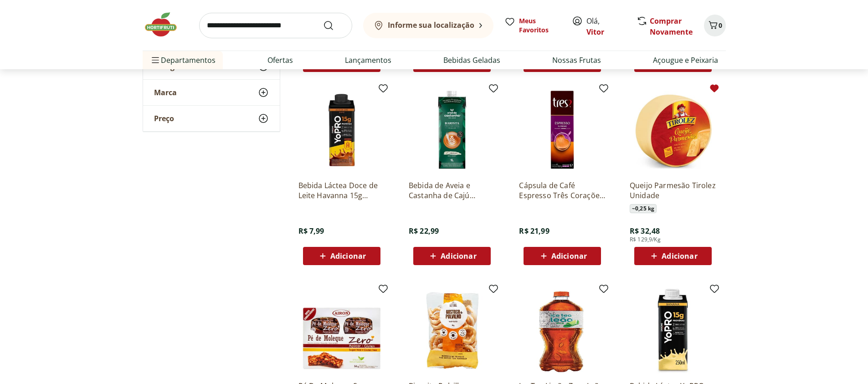 This screenshot has height=384, width=868. Describe the element at coordinates (166, 93) in the screenshot. I see `span: Marca` at that location.